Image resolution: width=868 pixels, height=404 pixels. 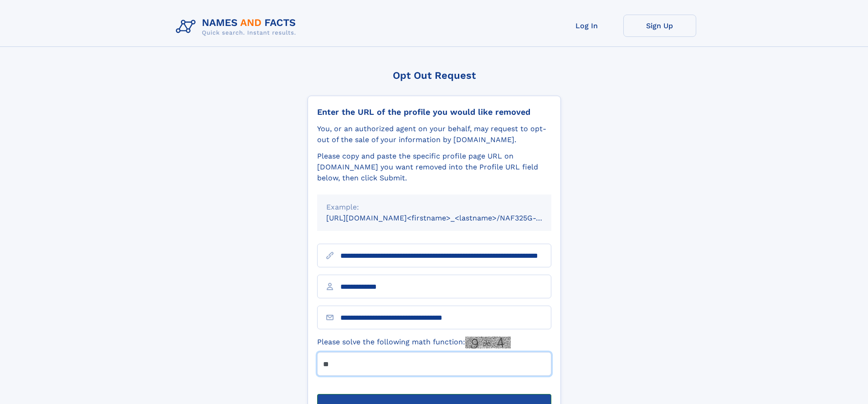 I want to click on label: Please solve the following math function:, so click(x=413, y=342).